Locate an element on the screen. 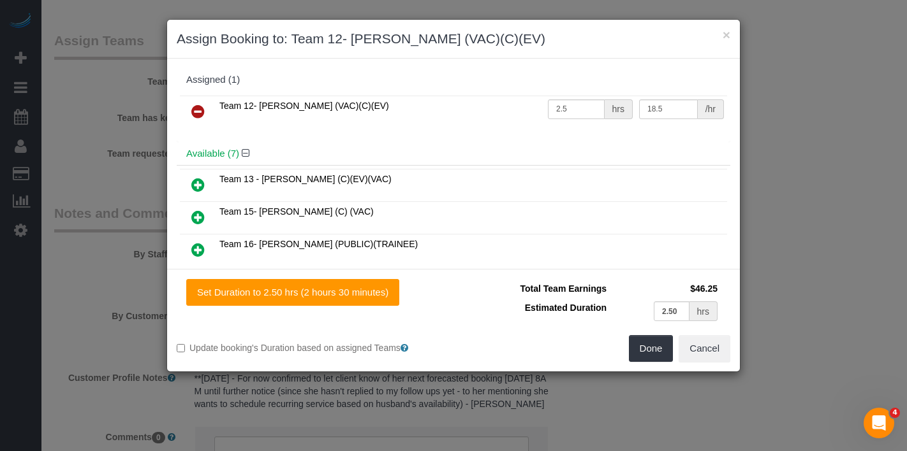 Image resolution: width=907 pixels, height=451 pixels. h4: Available (7) is located at coordinates (453, 154).